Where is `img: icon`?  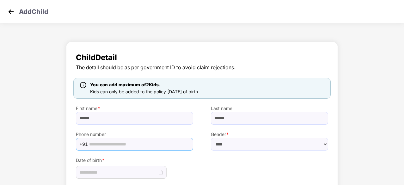
img: icon is located at coordinates (83, 85).